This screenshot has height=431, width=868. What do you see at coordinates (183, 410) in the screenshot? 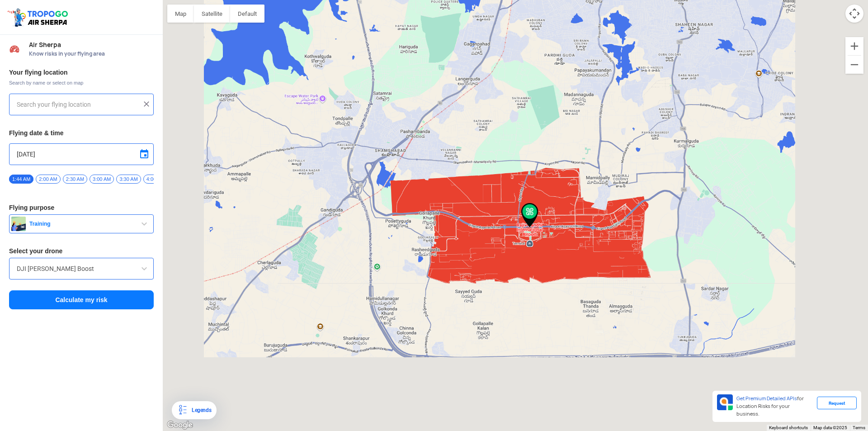
I see `img: Legends` at bounding box center [183, 410].